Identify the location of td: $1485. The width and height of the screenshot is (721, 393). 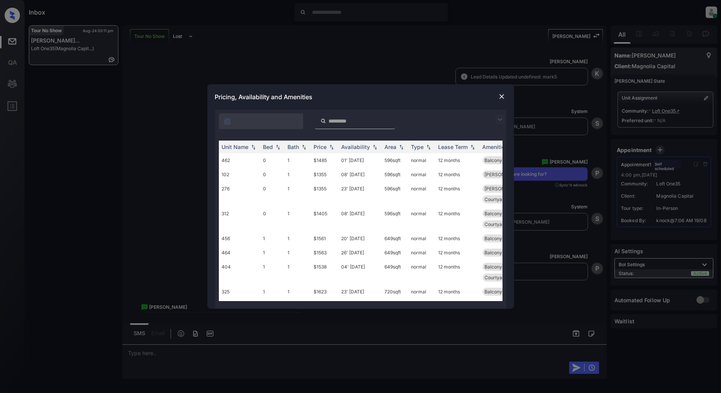
(325, 160).